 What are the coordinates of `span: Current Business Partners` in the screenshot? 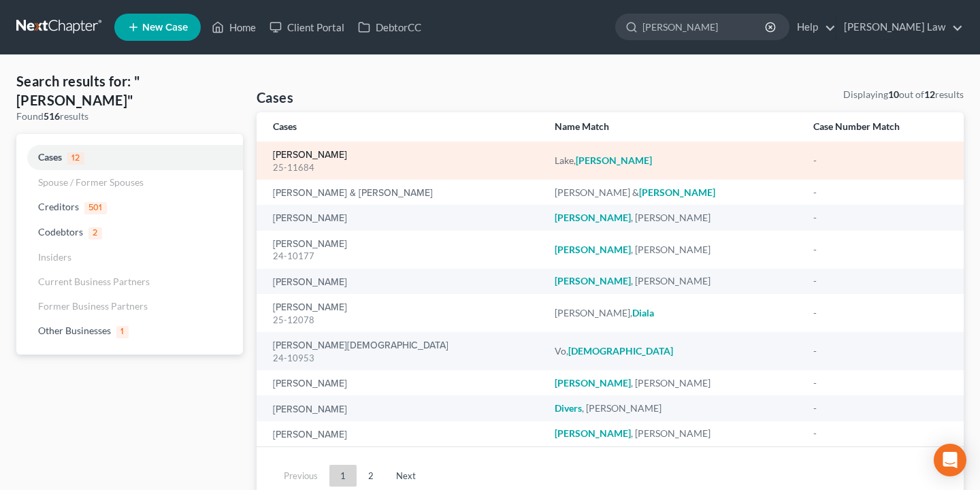 It's located at (94, 281).